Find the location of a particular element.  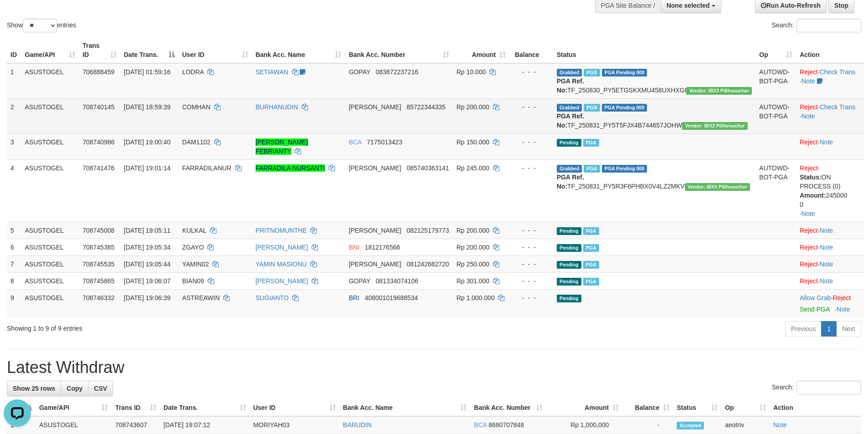

span: 708745385 is located at coordinates (99, 247).